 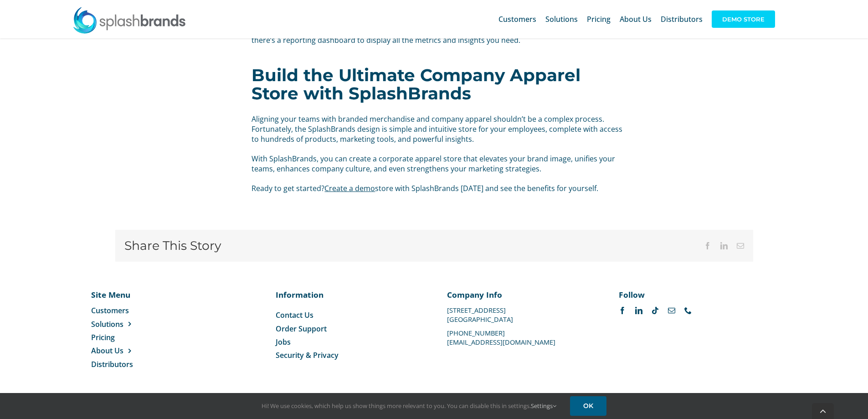 I want to click on h2: Build the Ultimate Company Apparel Store with SplashBrands, so click(x=437, y=85).